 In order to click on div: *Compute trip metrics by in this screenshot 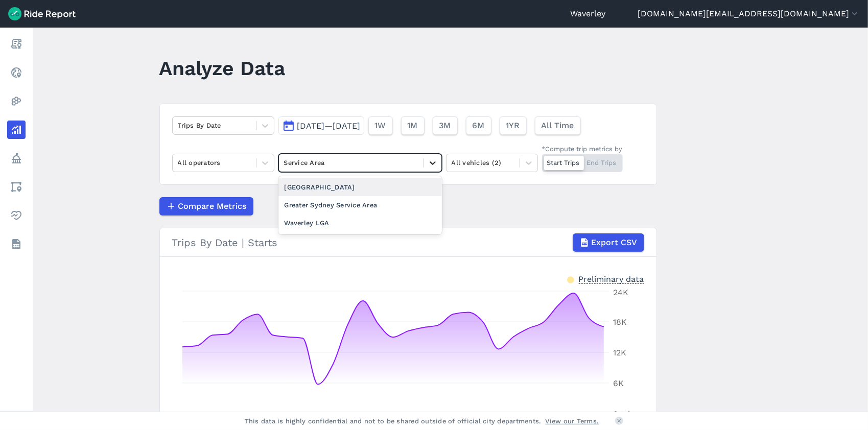, I will do `click(582, 149)`.